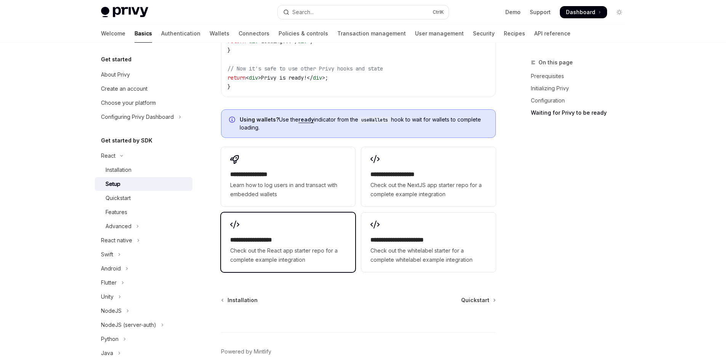  I want to click on div: Features, so click(116, 212).